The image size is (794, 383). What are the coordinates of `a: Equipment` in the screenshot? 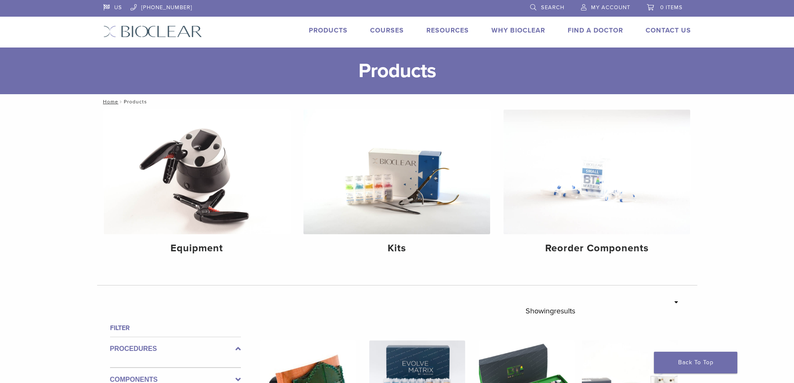 It's located at (197, 186).